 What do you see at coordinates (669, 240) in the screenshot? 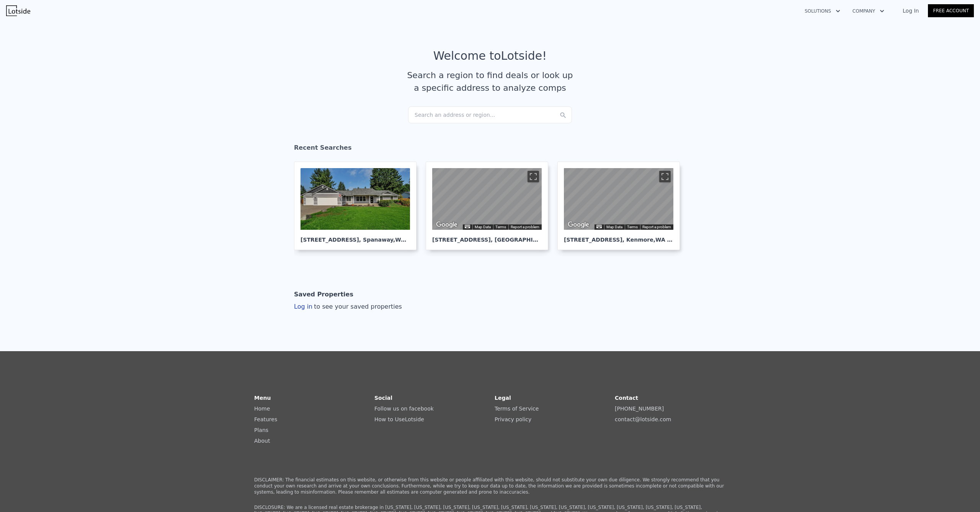
I see `span: , WA 98028` at bounding box center [669, 240].